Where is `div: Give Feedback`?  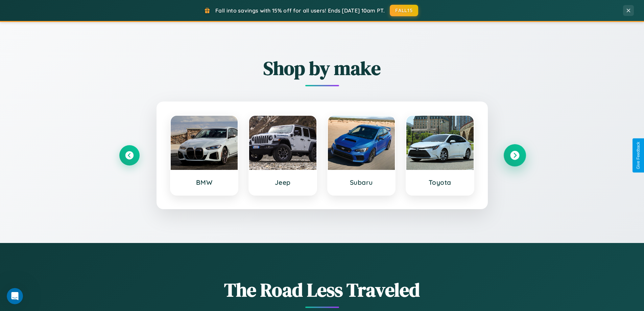 div: Give Feedback is located at coordinates (638, 155).